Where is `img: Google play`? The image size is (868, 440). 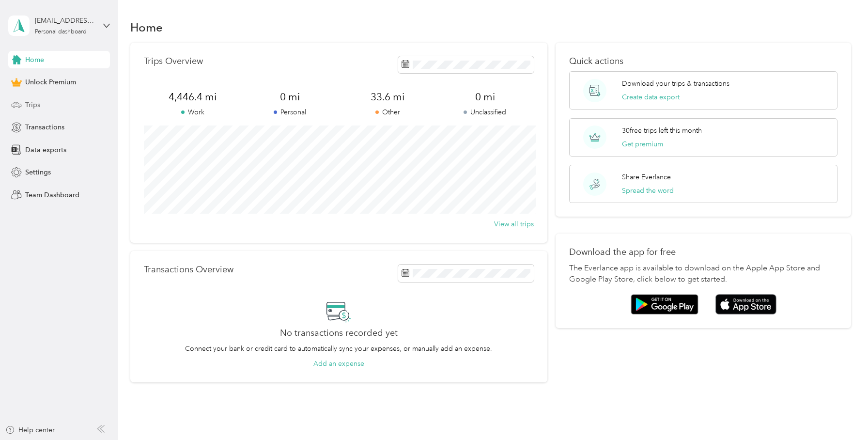
img: Google play is located at coordinates (664, 304).